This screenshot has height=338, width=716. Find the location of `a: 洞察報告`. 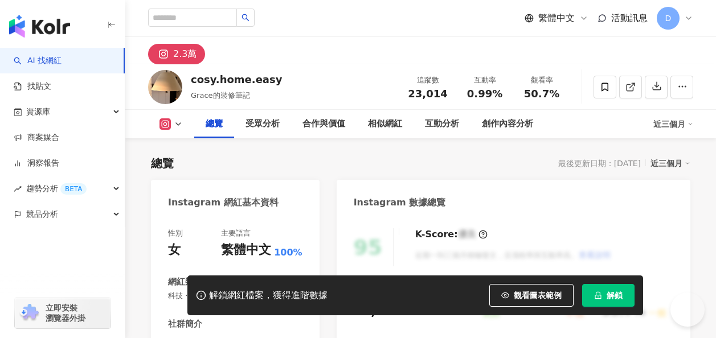

a: 洞察報告 is located at coordinates (36, 164).